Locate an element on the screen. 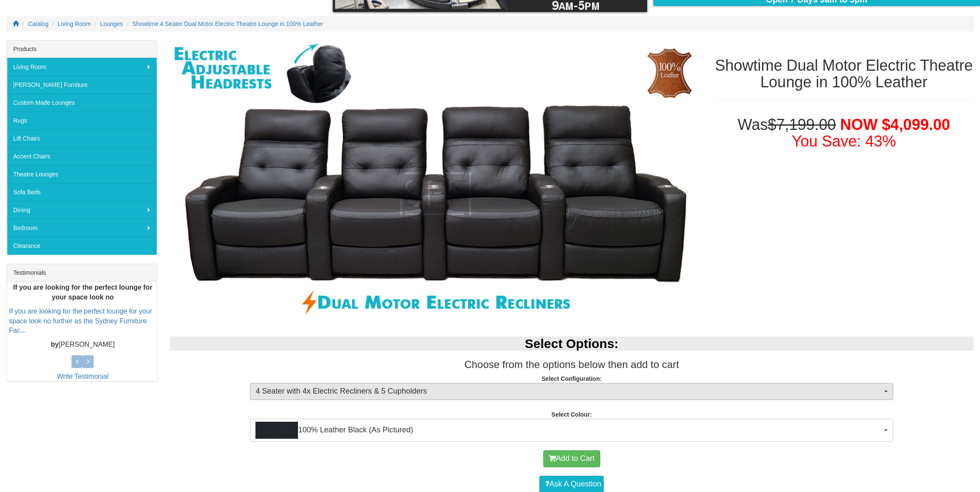 The width and height of the screenshot is (980, 492). button: 4 Seater with 4x Electric Recliners & 5 Cupholders is located at coordinates (571, 391).